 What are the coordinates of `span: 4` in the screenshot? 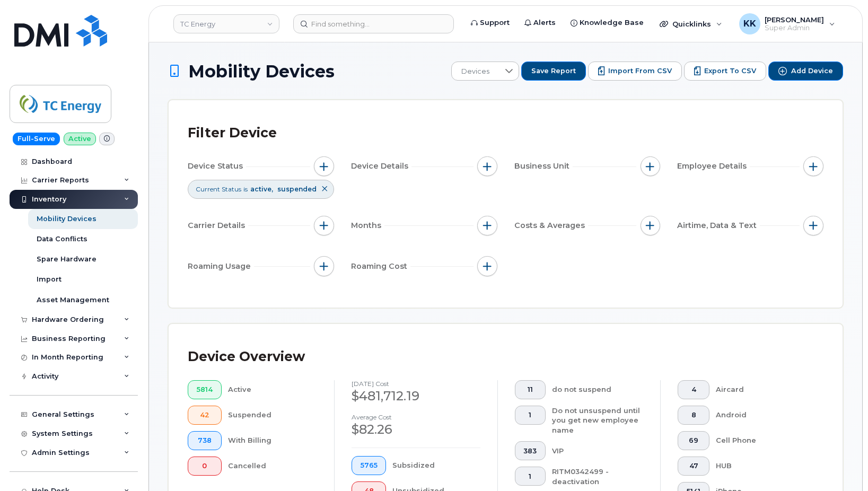 It's located at (693, 389).